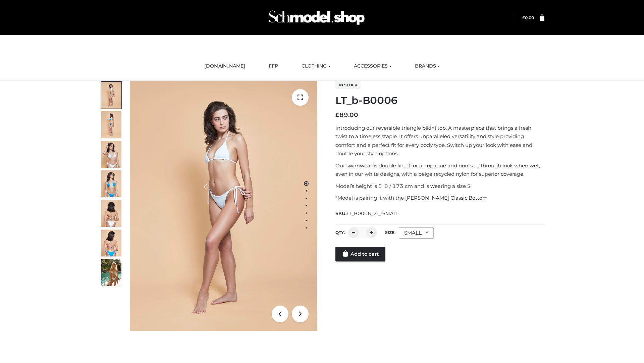  What do you see at coordinates (316, 66) in the screenshot?
I see `a: CLOTHING` at bounding box center [316, 66].